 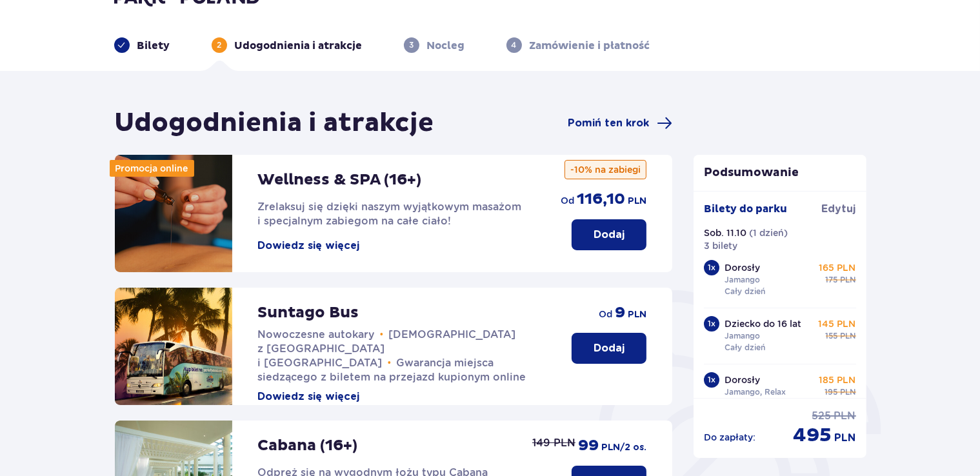 I want to click on p: Bilety do parku, so click(x=745, y=209).